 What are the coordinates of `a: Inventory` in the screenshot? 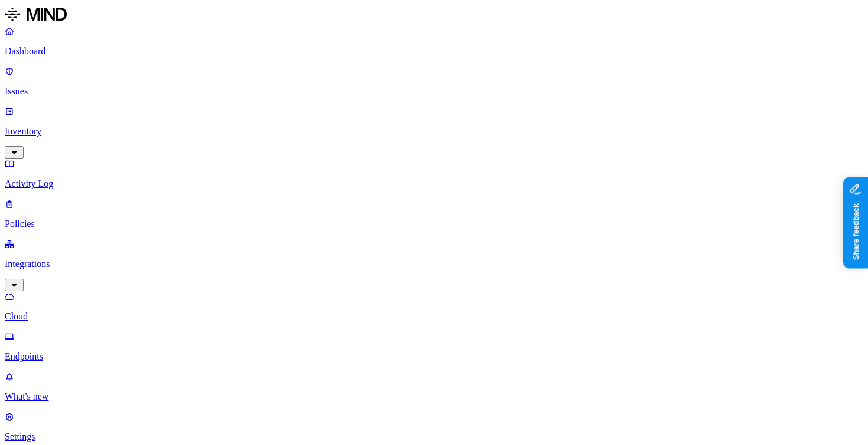 It's located at (434, 131).